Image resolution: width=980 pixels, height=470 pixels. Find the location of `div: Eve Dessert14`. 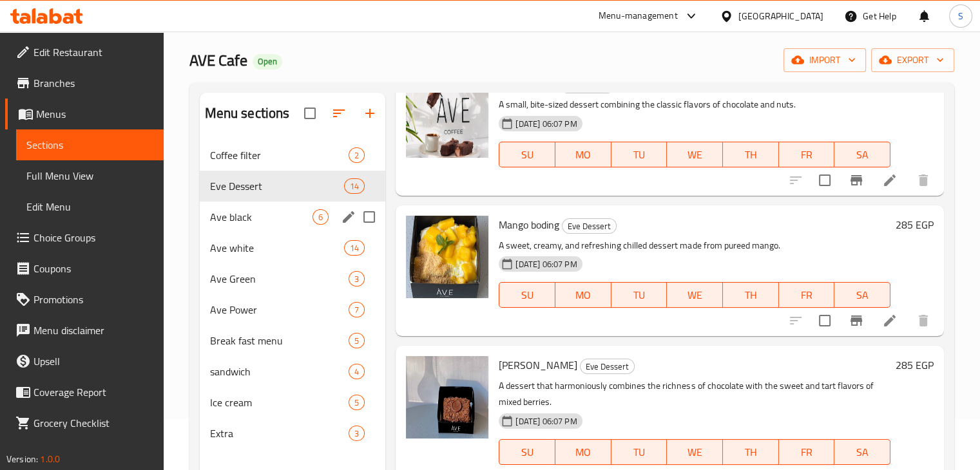

div: Eve Dessert14 is located at coordinates (292, 186).